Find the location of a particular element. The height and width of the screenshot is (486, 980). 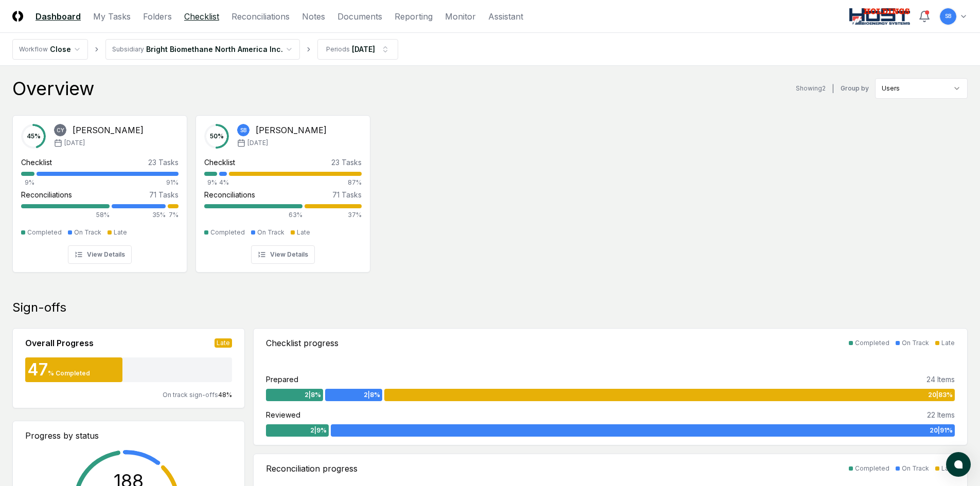

div: Reviewed is located at coordinates (283, 414).